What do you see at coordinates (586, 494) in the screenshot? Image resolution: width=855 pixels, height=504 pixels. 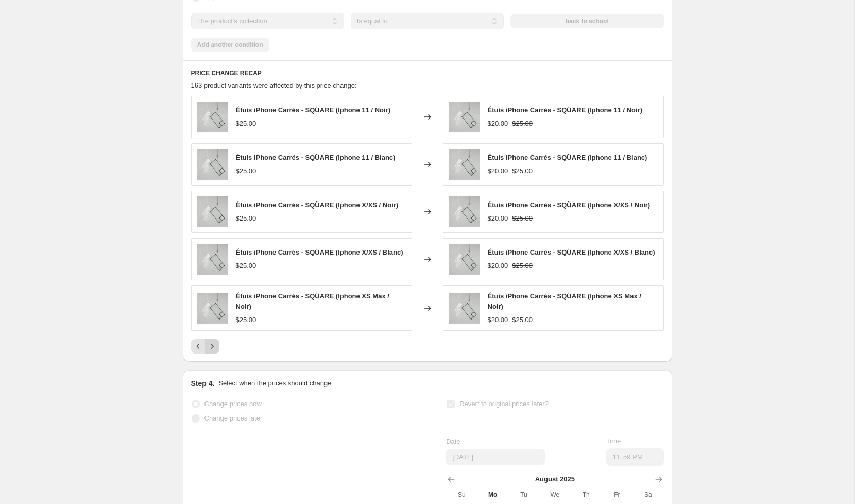 I see `span: Th` at bounding box center [586, 494].